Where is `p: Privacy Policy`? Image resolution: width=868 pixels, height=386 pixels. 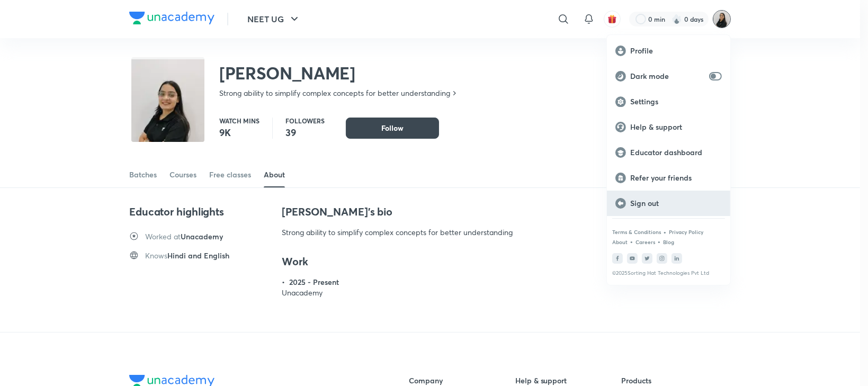
p: Privacy Policy is located at coordinates (686, 232).